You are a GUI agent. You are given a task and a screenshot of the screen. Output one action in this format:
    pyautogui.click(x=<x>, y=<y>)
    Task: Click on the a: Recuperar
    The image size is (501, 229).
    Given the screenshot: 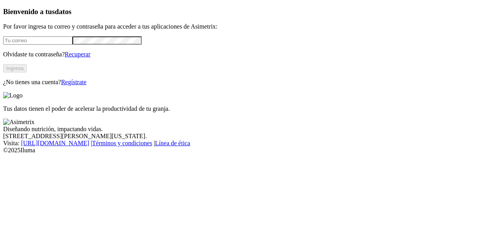 What is the action you would take?
    pyautogui.click(x=77, y=54)
    